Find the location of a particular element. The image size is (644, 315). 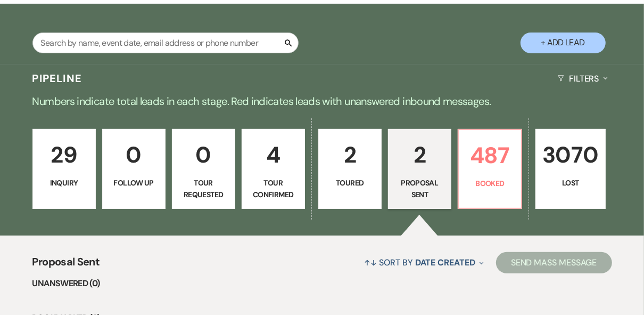

p: Lost is located at coordinates (570, 183).